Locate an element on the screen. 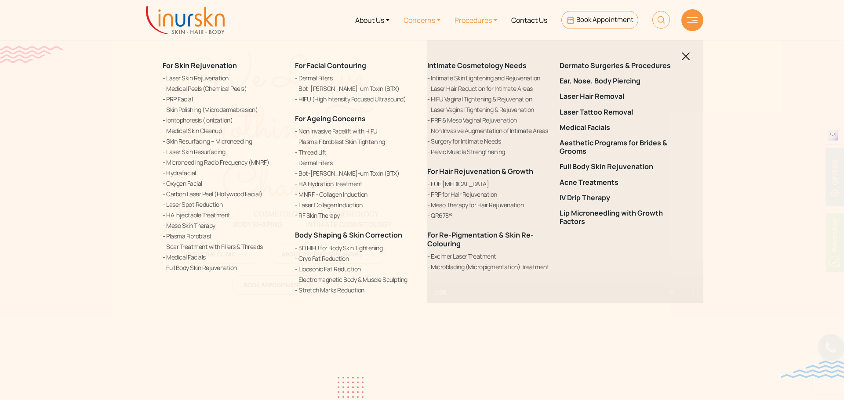 This screenshot has height=400, width=844. a: Procedures is located at coordinates (475, 20).